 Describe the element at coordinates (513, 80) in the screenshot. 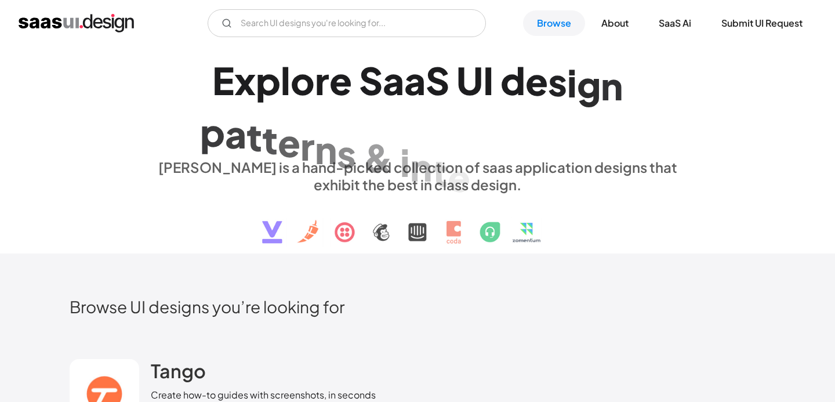

I see `div: d` at that location.